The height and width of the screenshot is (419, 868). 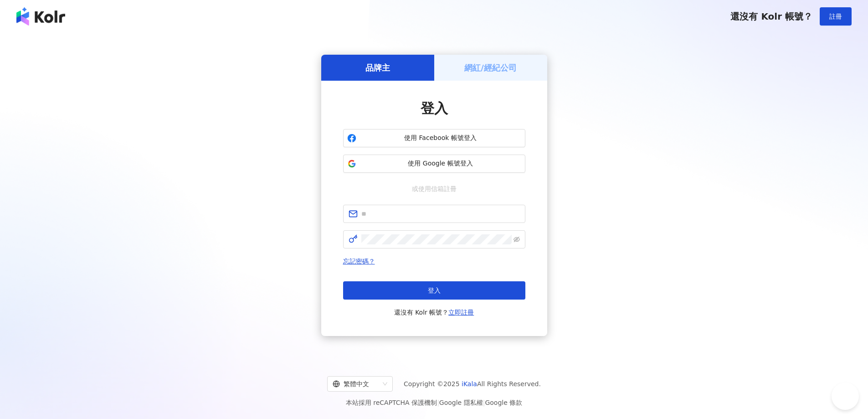 What do you see at coordinates (435, 138) in the screenshot?
I see `button: 使用 Facebook 帳號登入` at bounding box center [435, 138].